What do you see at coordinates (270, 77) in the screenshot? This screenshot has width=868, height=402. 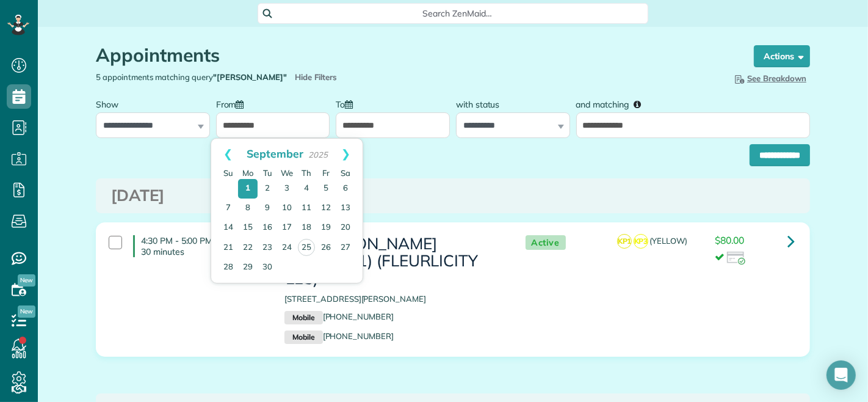 I see `div: 5 appointments matching query` at bounding box center [270, 77].